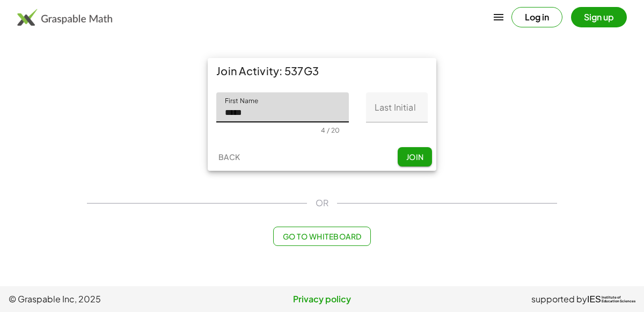  Describe the element at coordinates (322, 299) in the screenshot. I see `a: Privacy policy` at that location.